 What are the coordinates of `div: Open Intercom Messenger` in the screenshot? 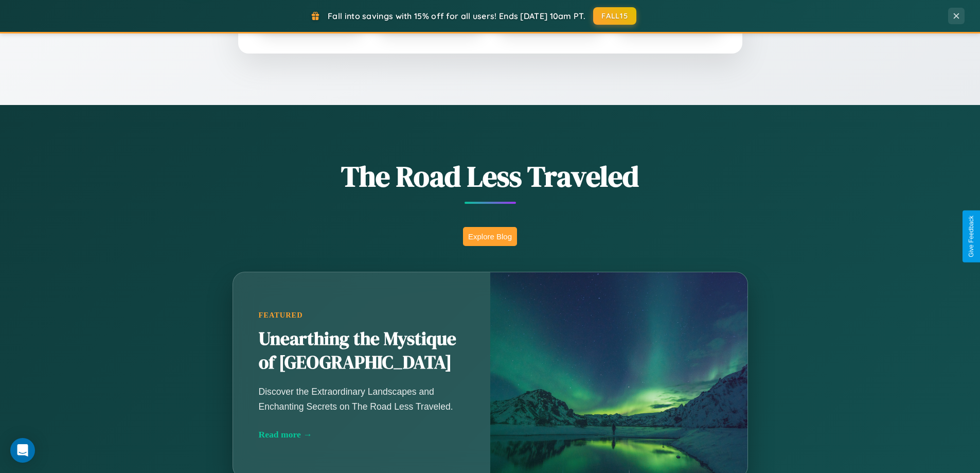 It's located at (23, 450).